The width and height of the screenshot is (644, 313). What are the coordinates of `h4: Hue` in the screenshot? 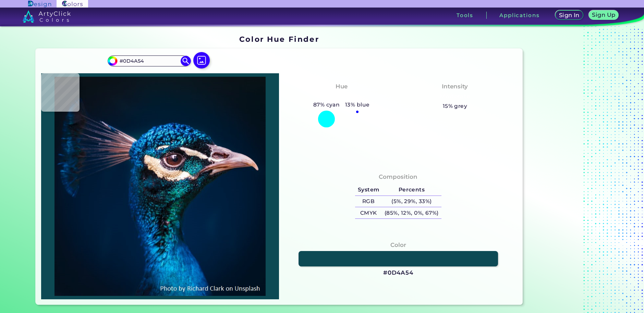 It's located at (342, 86).